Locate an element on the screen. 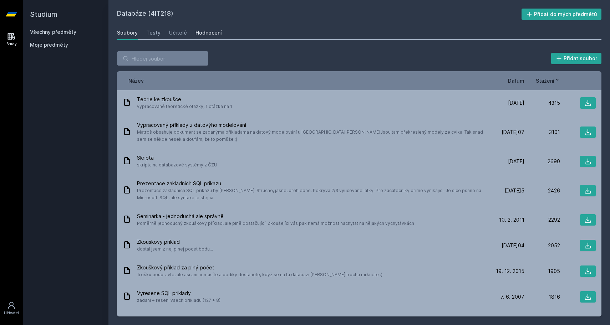 The width and height of the screenshot is (610, 325). button: Název is located at coordinates (136, 81).